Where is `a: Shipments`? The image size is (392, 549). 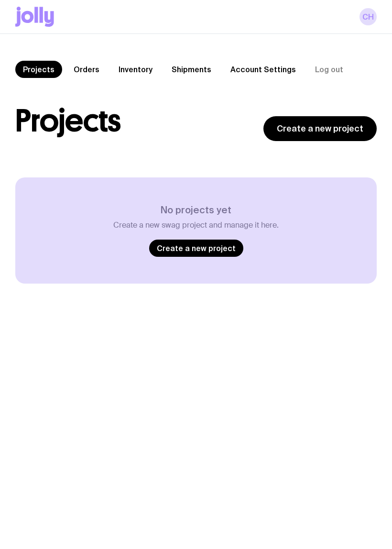
a: Shipments is located at coordinates (191, 70).